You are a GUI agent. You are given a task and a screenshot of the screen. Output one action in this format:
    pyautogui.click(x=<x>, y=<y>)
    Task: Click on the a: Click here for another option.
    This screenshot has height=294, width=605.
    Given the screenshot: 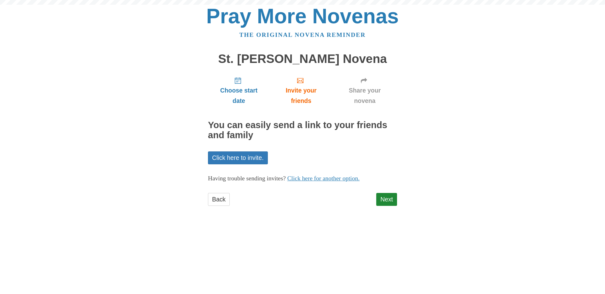 What is the action you would take?
    pyautogui.click(x=324, y=178)
    